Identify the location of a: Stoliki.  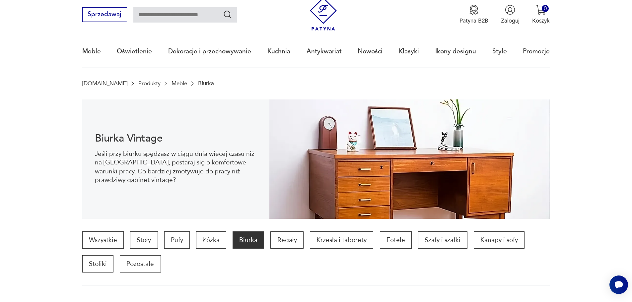
(98, 264).